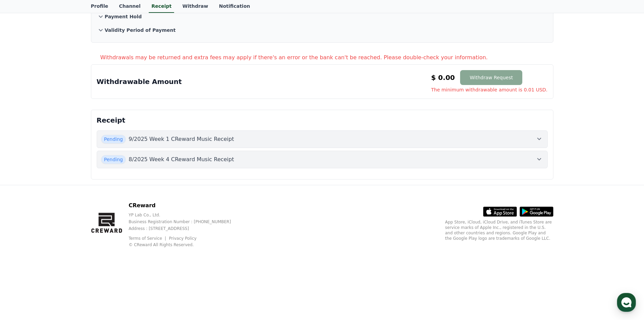 The image size is (644, 320). I want to click on a: Settings, so click(108, 223).